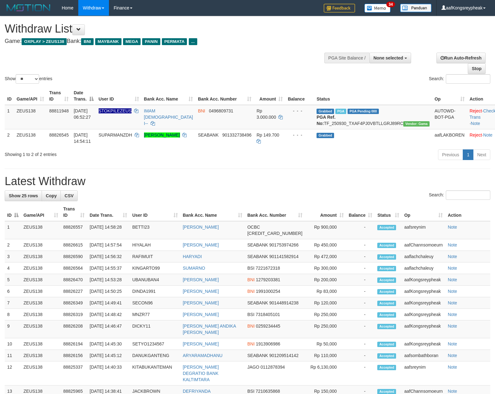 The image size is (495, 394). I want to click on select: Showentries, so click(27, 79).